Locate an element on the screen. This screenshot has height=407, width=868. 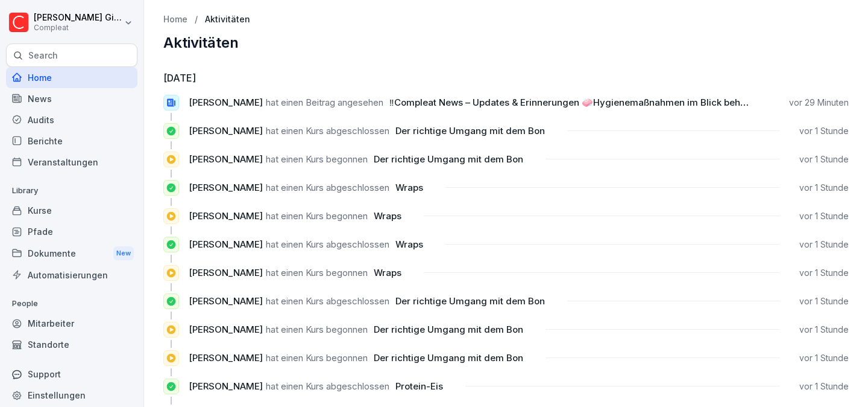
div: Support is located at coordinates (72, 374).